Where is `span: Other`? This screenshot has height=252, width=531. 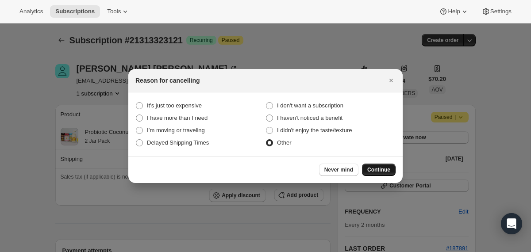 span: Other is located at coordinates (284, 142).